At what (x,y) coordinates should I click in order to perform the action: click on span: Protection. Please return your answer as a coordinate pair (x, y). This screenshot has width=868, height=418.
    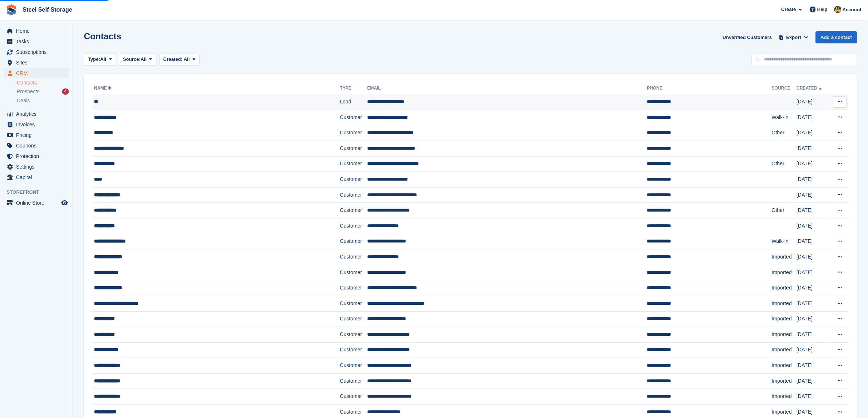
    Looking at the image, I should click on (38, 156).